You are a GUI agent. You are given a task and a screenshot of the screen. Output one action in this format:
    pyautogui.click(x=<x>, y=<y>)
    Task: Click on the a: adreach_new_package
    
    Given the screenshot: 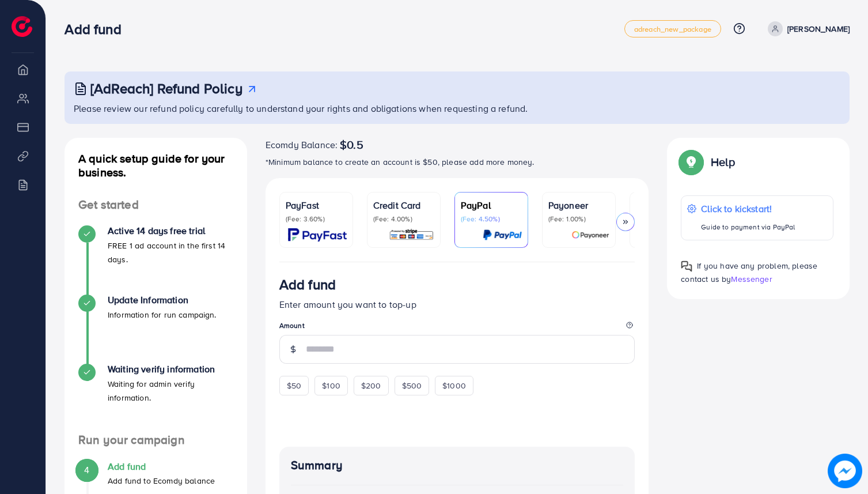 What is the action you would take?
    pyautogui.click(x=673, y=28)
    